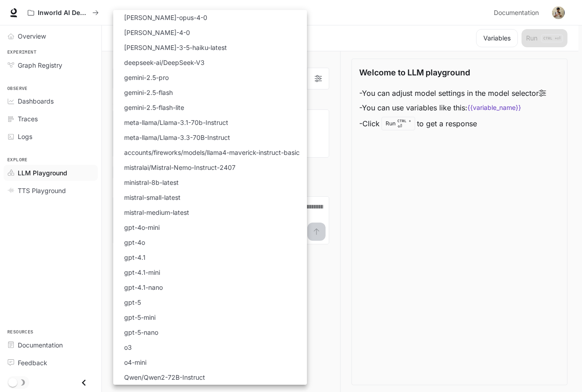 Image resolution: width=582 pixels, height=392 pixels. I want to click on p: gpt-4.1-mini, so click(142, 272).